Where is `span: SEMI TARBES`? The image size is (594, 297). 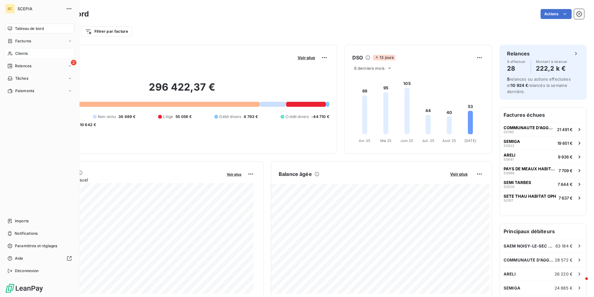 span: SEMI TARBES is located at coordinates (518, 182).